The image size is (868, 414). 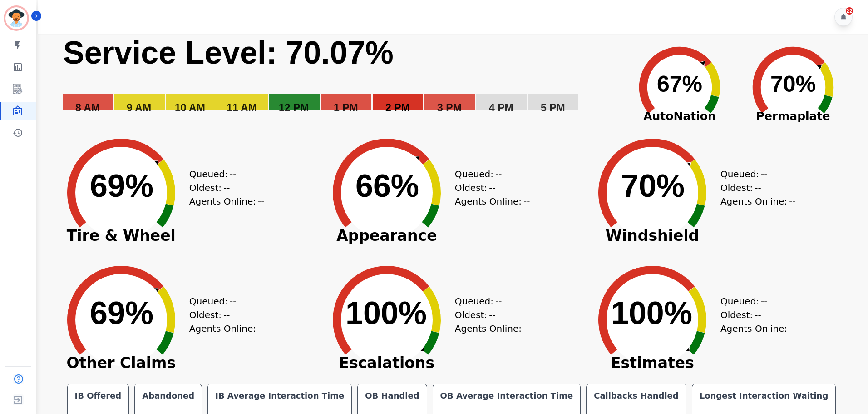 I want to click on text: 67%, so click(x=680, y=84).